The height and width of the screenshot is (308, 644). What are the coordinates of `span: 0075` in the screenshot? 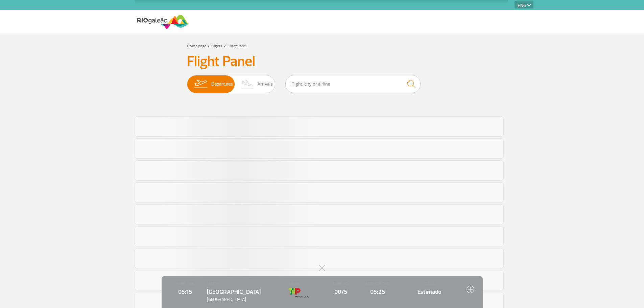 It's located at (340, 291).